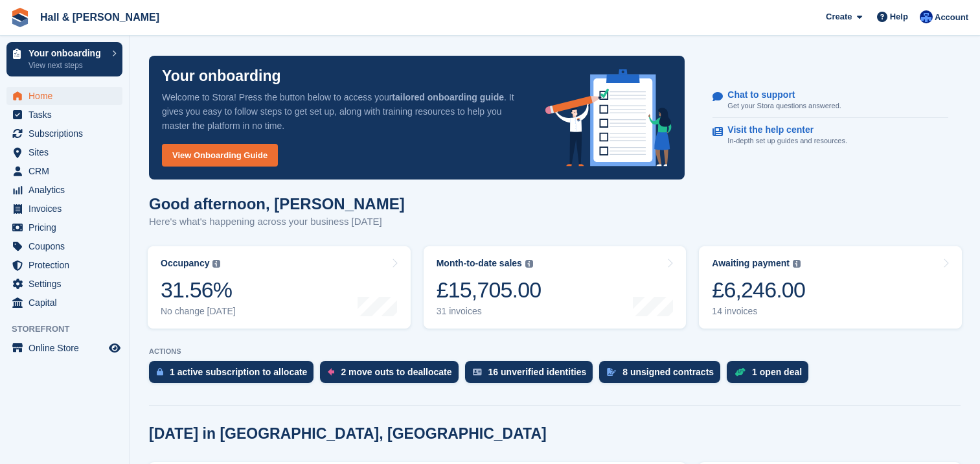 Image resolution: width=980 pixels, height=464 pixels. Describe the element at coordinates (926, 17) in the screenshot. I see `img: Claire Banham` at that location.